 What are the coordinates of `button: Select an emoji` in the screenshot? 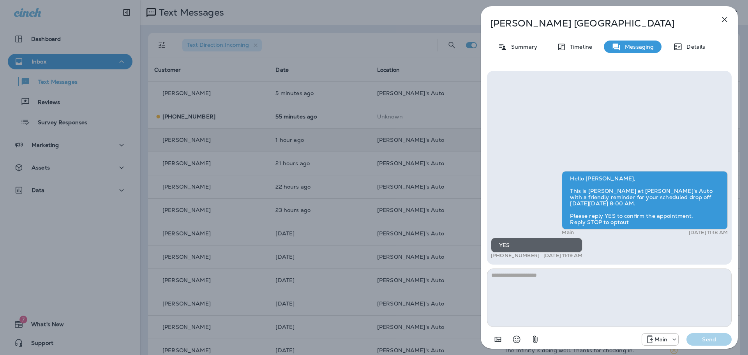 It's located at (517, 339).